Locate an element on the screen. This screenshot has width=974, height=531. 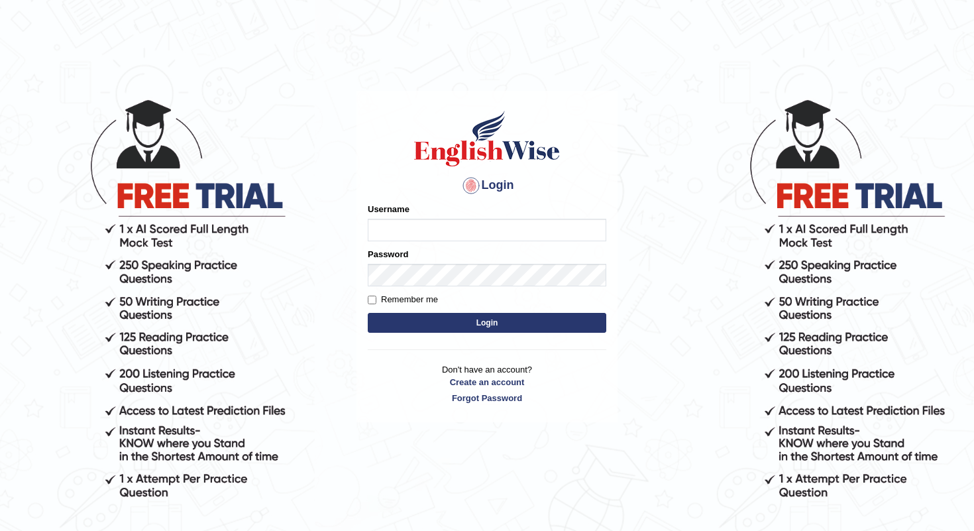
input: Remember me is located at coordinates (372, 299).